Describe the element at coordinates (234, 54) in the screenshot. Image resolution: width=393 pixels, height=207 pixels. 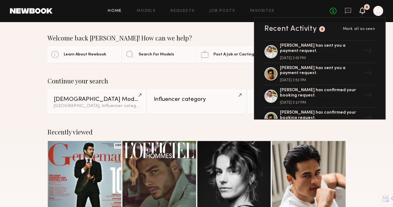
I see `a: Post A Job or Casting` at that location.